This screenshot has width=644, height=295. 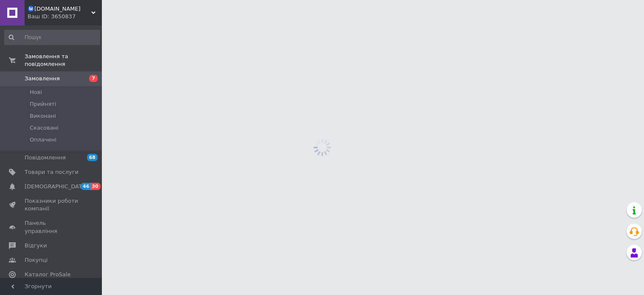 I want to click on span: Замовлення та повідомлення, so click(x=63, y=61).